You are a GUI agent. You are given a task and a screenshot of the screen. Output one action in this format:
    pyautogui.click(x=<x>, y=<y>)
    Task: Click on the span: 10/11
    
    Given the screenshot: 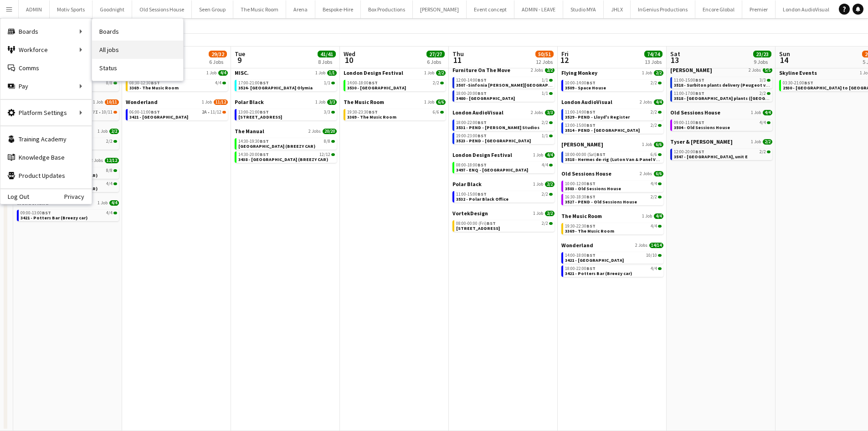 What is the action you would take?
    pyautogui.click(x=112, y=102)
    